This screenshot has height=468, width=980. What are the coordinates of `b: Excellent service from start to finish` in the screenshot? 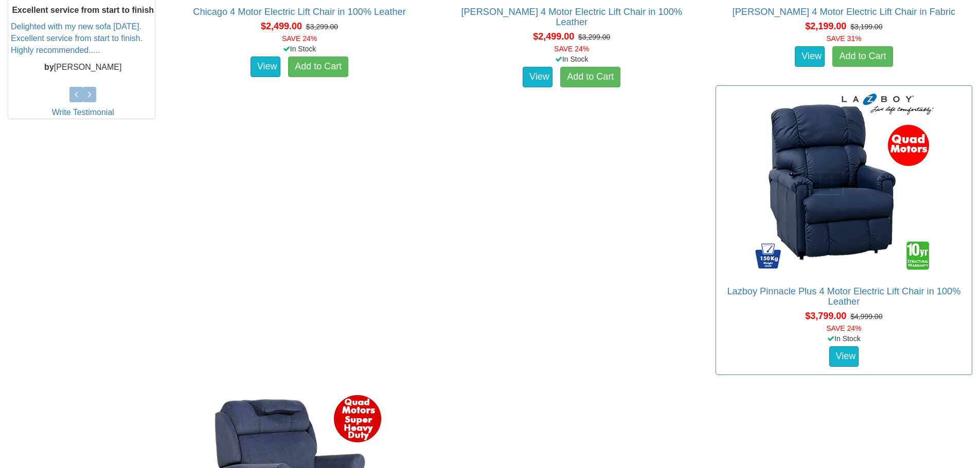 It's located at (83, 9).